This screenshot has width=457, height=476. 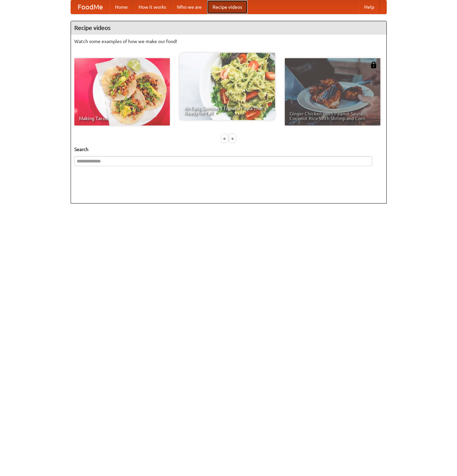 What do you see at coordinates (189, 7) in the screenshot?
I see `a: Who we are` at bounding box center [189, 7].